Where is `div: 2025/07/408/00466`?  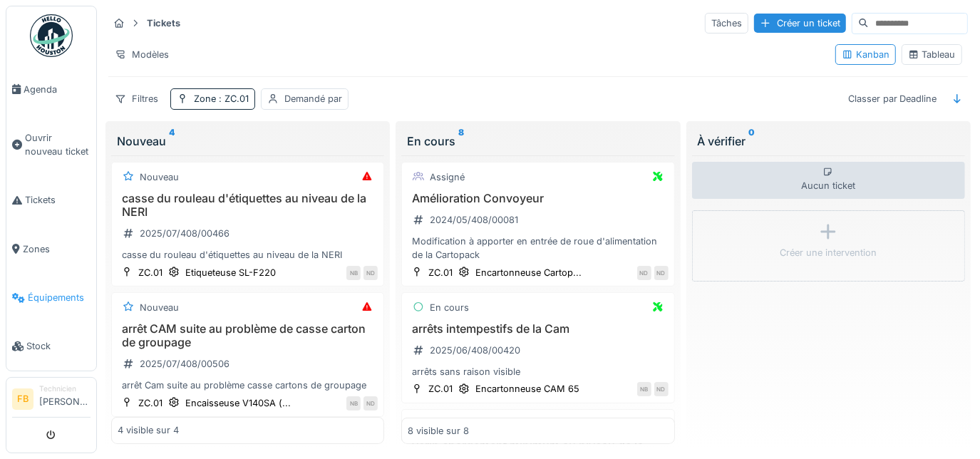
div: 2025/07/408/00466 is located at coordinates (184, 233).